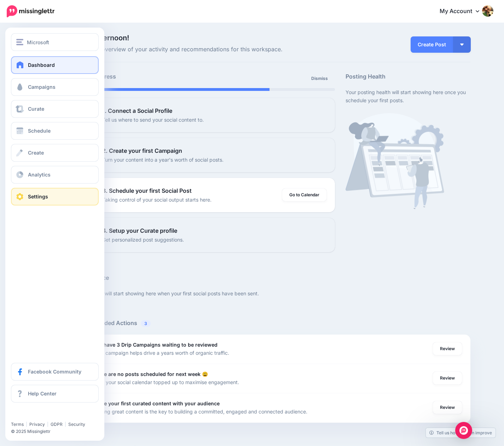 The height and width of the screenshot is (446, 504). What do you see at coordinates (200, 412) in the screenshot?
I see `p: Sharing great content is the key to building a committed, engaged and connected audience.` at bounding box center [200, 412].